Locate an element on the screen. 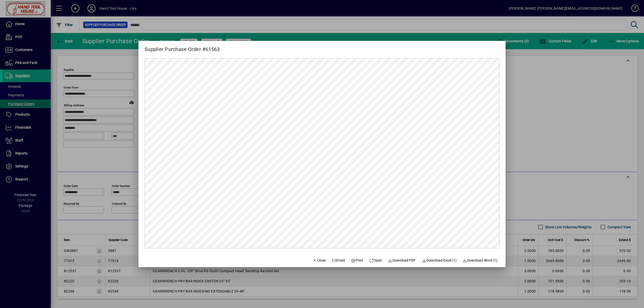  span: Download Excel (1) is located at coordinates (439, 261).